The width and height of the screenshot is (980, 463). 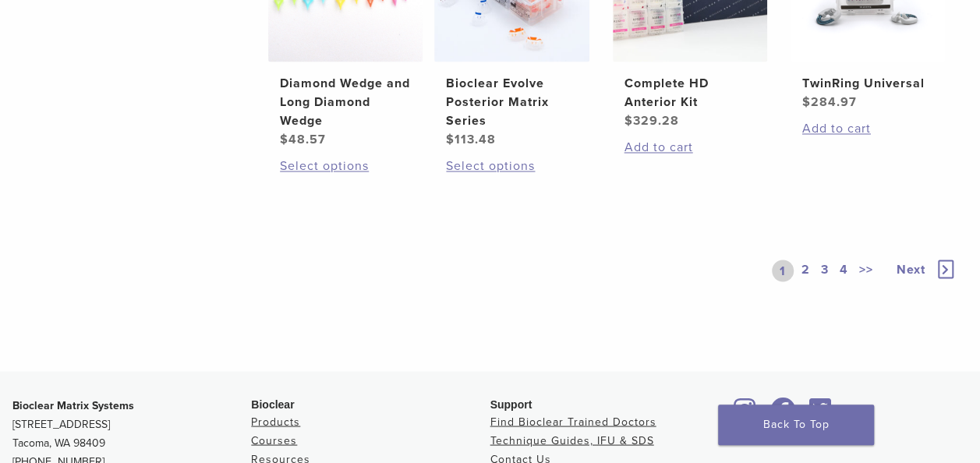 What do you see at coordinates (276, 421) in the screenshot?
I see `a: Products` at bounding box center [276, 421].